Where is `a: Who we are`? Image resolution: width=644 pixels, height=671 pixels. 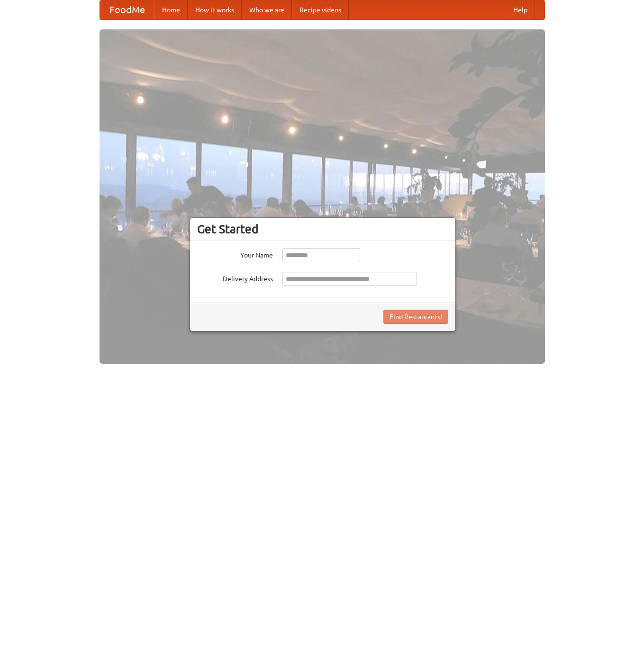 a: Who we are is located at coordinates (267, 10).